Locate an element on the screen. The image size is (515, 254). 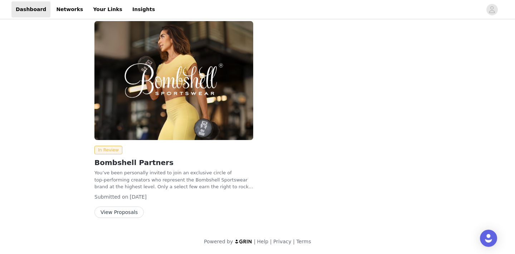
div: avatar is located at coordinates (492, 10).